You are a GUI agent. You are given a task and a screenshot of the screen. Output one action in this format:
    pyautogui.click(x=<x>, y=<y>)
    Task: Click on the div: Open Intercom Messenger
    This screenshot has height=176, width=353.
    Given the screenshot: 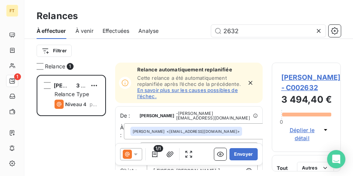 What is the action you would take?
    pyautogui.click(x=336, y=159)
    